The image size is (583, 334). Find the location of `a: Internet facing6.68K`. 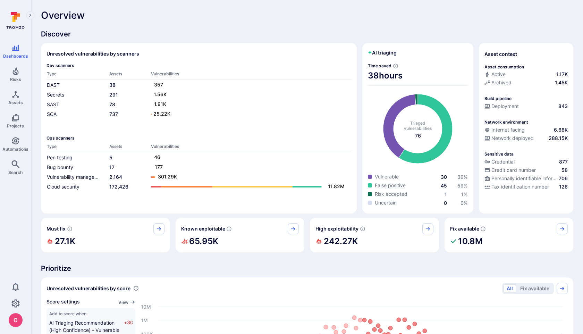

a: Internet facing6.68K is located at coordinates (526, 130).